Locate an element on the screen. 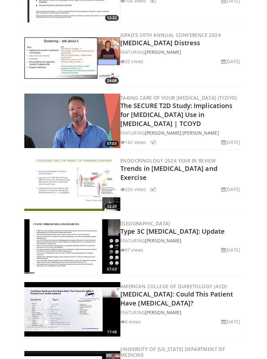 The width and height of the screenshot is (267, 359). img: d3d1d8b3-f445-4b88-b959-8198514e4f5c.300x170_q85_crop-smart_upscale.jpg is located at coordinates (72, 247).